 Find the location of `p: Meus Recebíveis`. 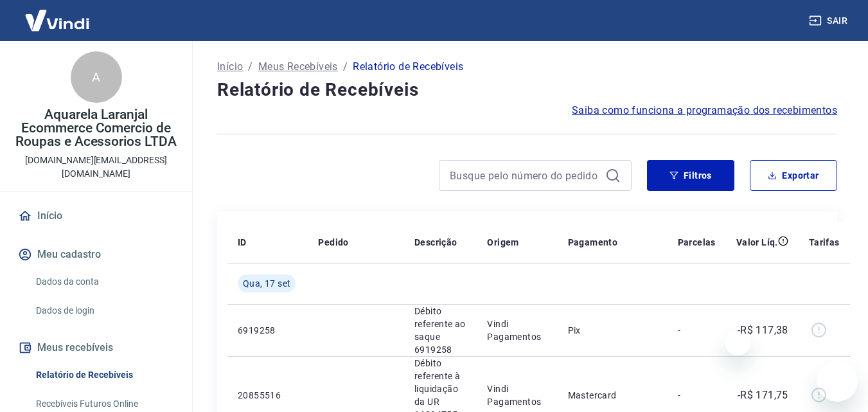

p: Meus Recebíveis is located at coordinates (298, 67).